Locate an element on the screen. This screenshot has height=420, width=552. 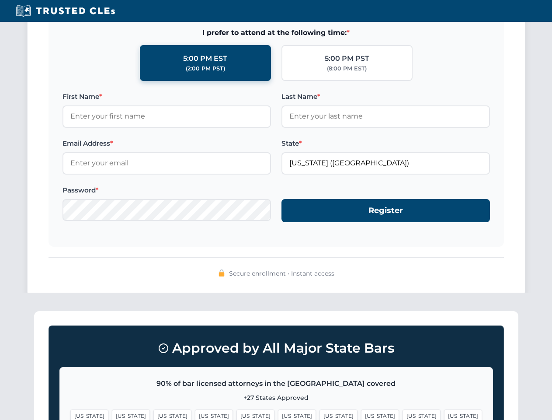
p: +27 States Approved is located at coordinates (276, 398).